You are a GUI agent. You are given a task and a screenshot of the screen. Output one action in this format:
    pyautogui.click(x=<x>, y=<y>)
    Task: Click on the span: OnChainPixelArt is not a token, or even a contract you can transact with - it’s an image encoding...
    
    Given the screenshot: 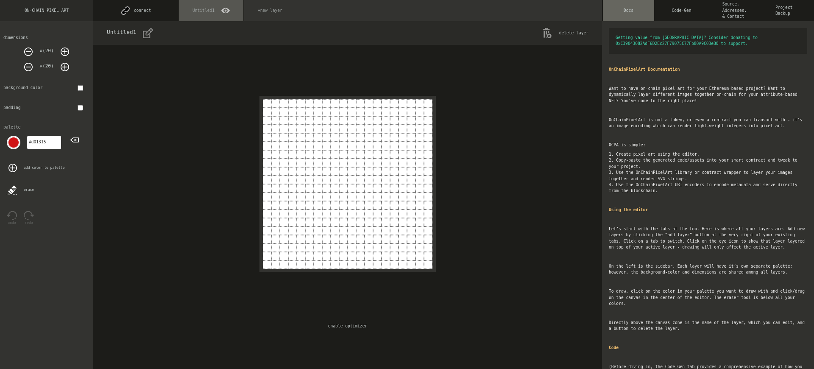 What is the action you would take?
    pyautogui.click(x=708, y=123)
    